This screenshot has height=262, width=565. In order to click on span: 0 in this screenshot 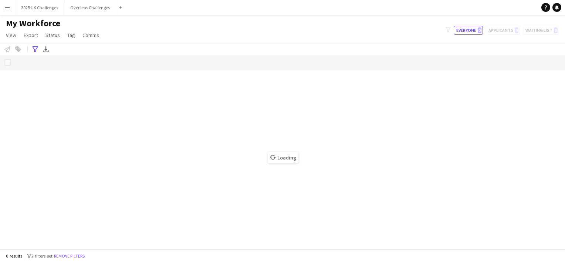, I will do `click(479, 30)`.